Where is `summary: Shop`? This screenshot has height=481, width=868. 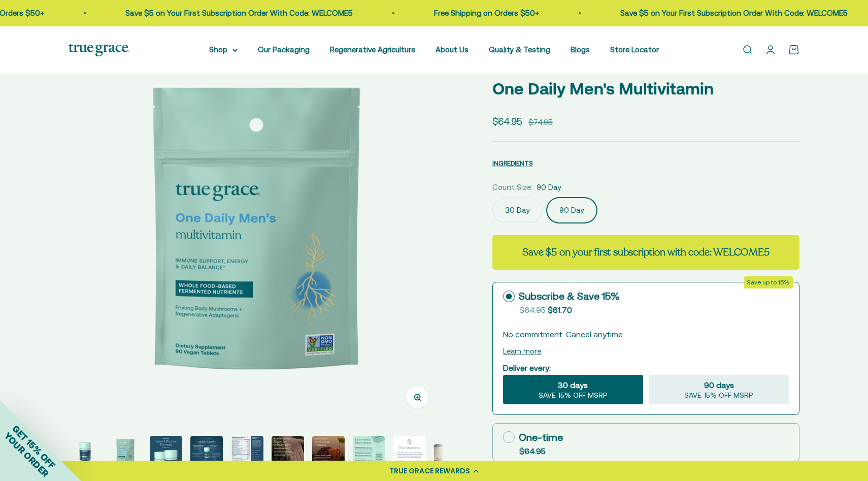
summary: Shop is located at coordinates (223, 50).